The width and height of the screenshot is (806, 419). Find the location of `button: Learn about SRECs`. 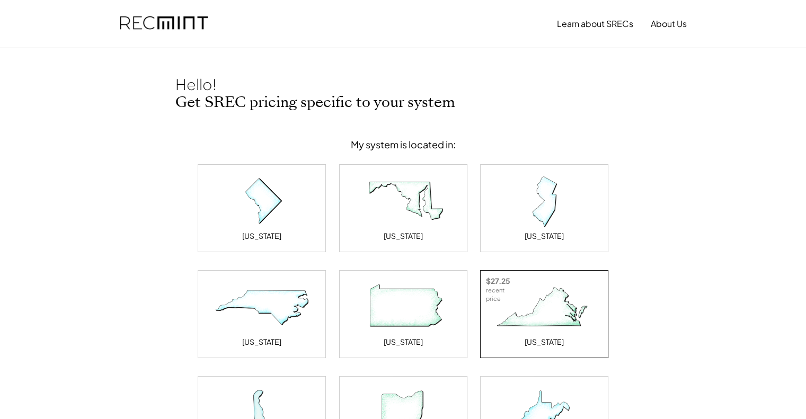

button: Learn about SRECs is located at coordinates (595, 24).